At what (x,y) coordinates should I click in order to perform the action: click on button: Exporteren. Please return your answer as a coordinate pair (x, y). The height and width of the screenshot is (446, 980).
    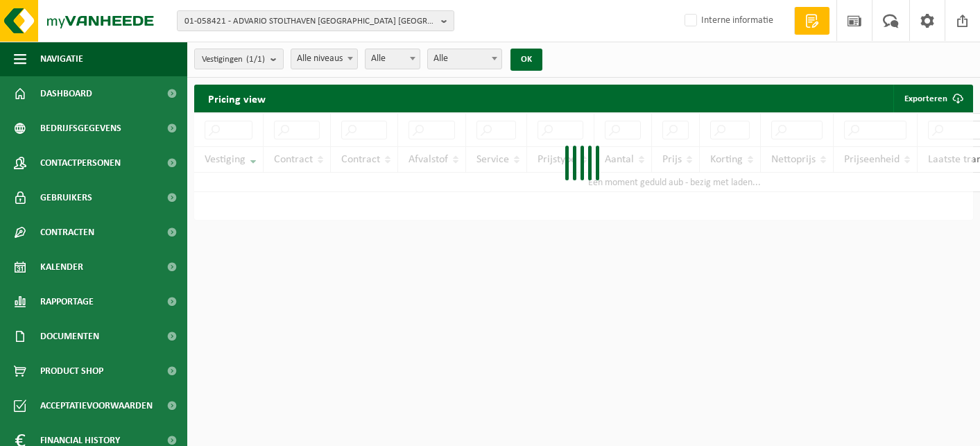
    Looking at the image, I should click on (932, 98).